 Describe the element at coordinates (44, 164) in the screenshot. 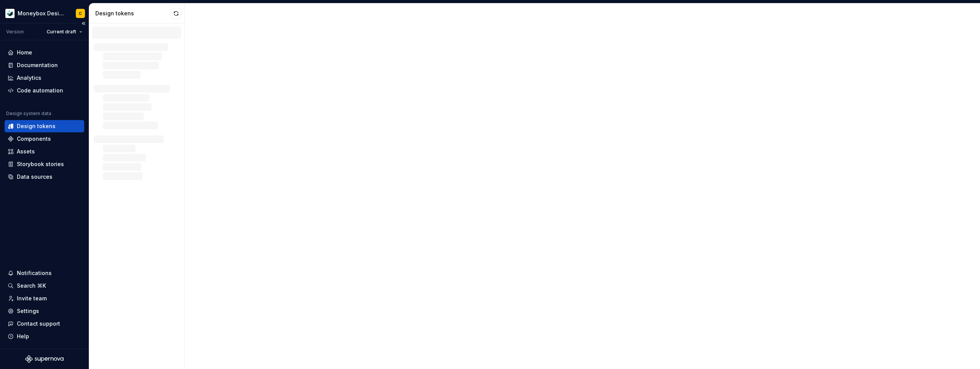

I see `a: Storybook stories` at that location.